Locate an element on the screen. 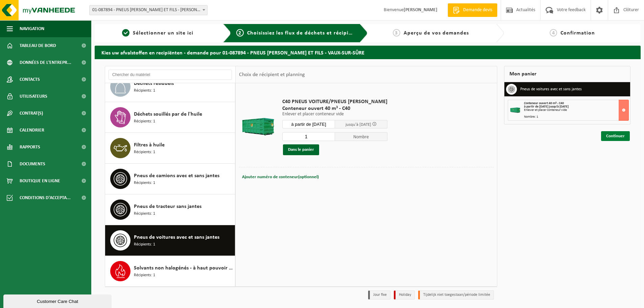 The image size is (644, 308). span: Filtres à huile is located at coordinates (149, 145).